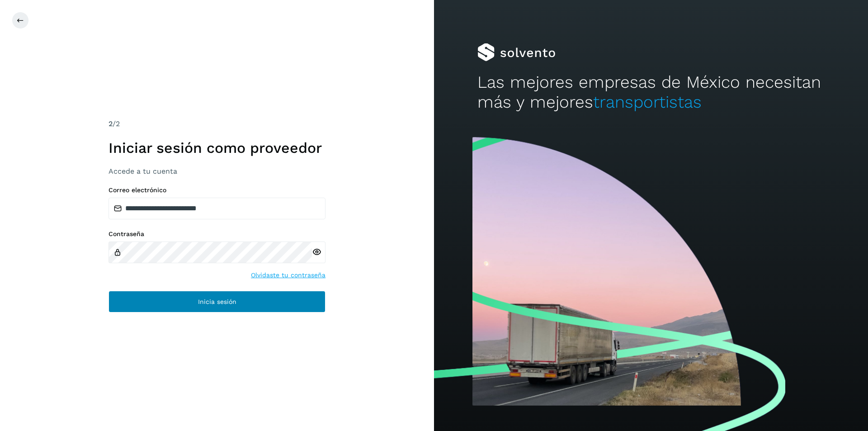 Image resolution: width=868 pixels, height=431 pixels. Describe the element at coordinates (217, 190) in the screenshot. I see `label: Correo electrónico` at that location.